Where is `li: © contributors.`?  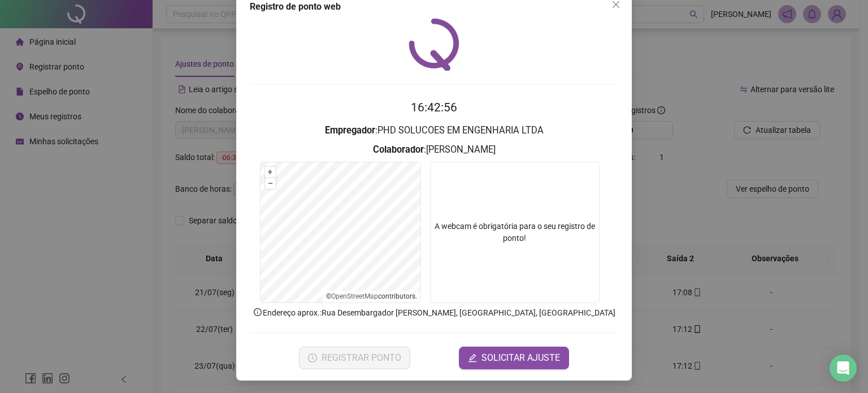 li: © contributors. is located at coordinates (371, 296).